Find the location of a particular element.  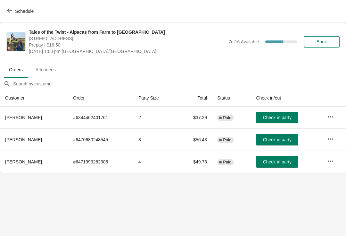

th: Total is located at coordinates (195, 98).